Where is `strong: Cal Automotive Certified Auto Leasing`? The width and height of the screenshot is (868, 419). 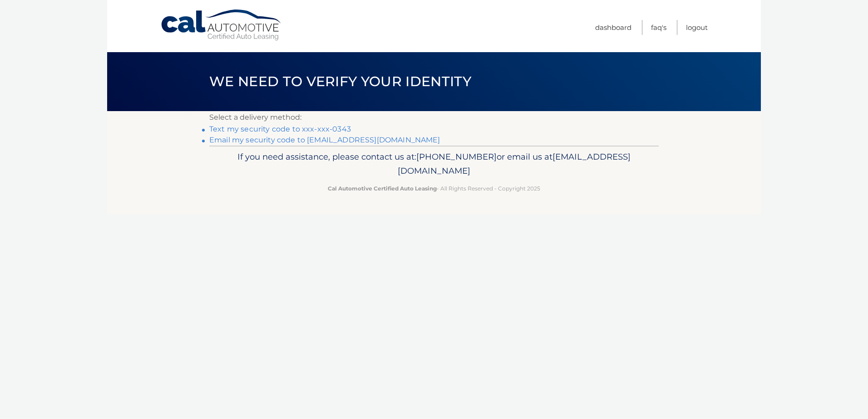
strong: Cal Automotive Certified Auto Leasing is located at coordinates (383, 188).